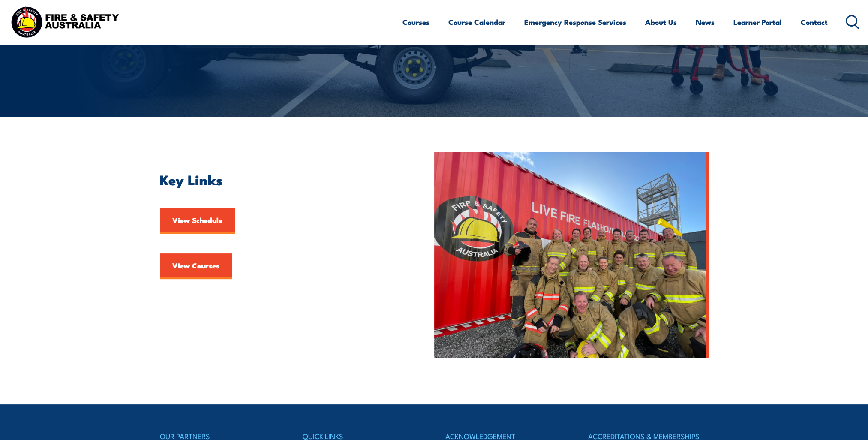  I want to click on h2: Key Links, so click(277, 179).